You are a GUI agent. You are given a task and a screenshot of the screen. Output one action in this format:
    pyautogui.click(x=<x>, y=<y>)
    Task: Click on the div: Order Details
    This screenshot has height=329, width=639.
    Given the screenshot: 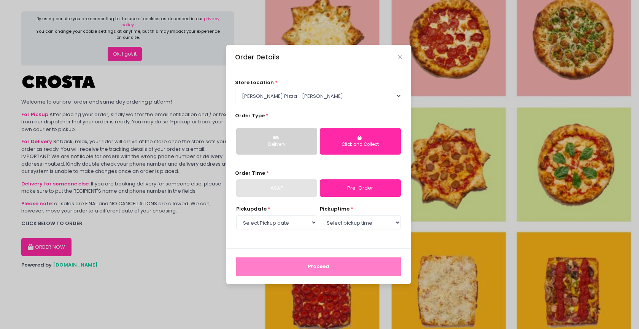 What is the action you would take?
    pyautogui.click(x=257, y=57)
    